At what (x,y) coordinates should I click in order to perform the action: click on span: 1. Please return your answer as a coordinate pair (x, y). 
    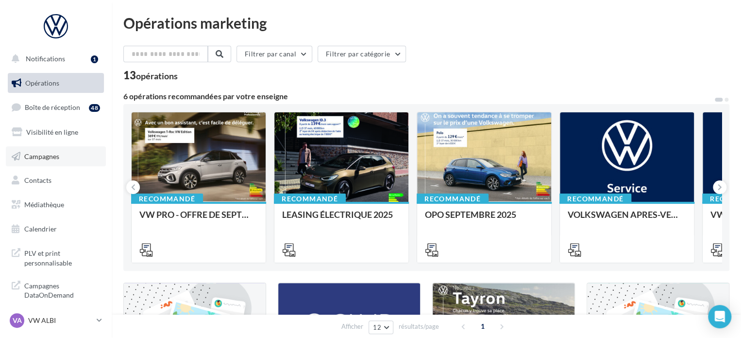
    Looking at the image, I should click on (483, 326).